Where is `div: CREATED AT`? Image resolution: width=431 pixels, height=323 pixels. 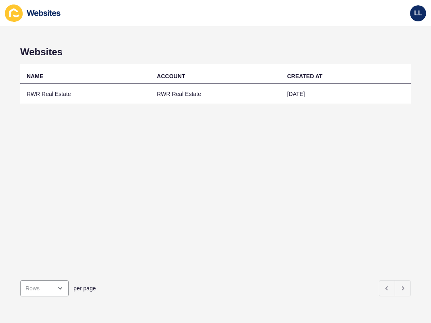
div: CREATED AT is located at coordinates (305, 76).